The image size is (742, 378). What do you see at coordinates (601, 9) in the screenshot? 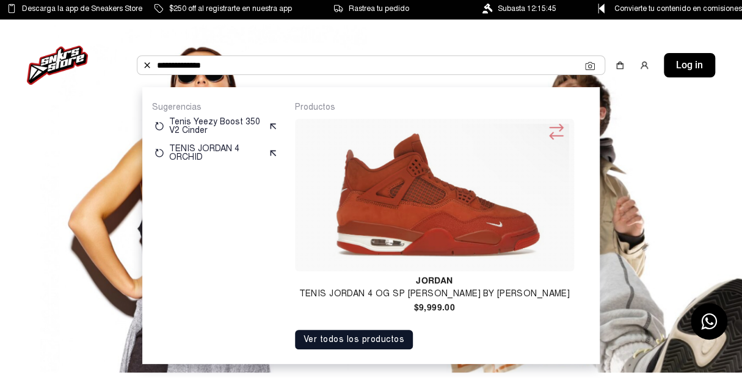
I see `img: Control Point Icon` at bounding box center [601, 9].